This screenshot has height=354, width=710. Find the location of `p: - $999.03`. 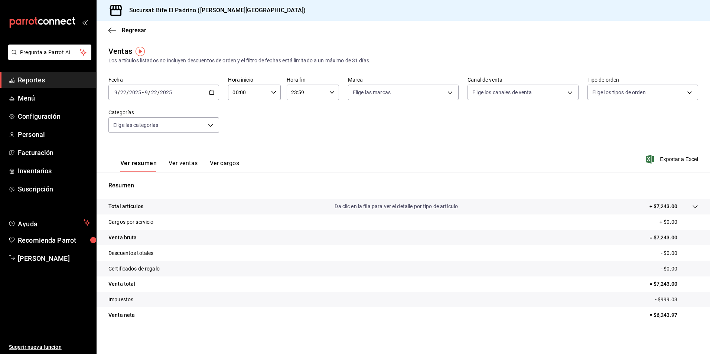

p: - $999.03 is located at coordinates (677, 300).